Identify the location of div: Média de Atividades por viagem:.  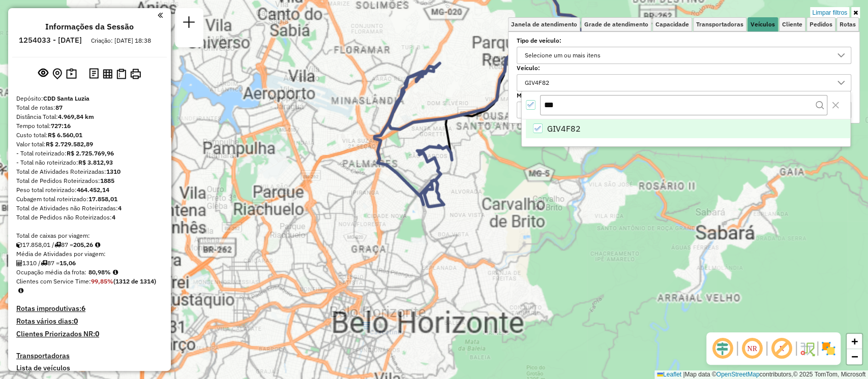
(90, 254).